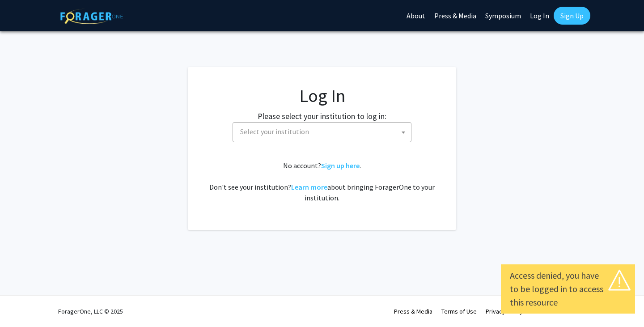  I want to click on a: Privacy Policy, so click(504, 311).